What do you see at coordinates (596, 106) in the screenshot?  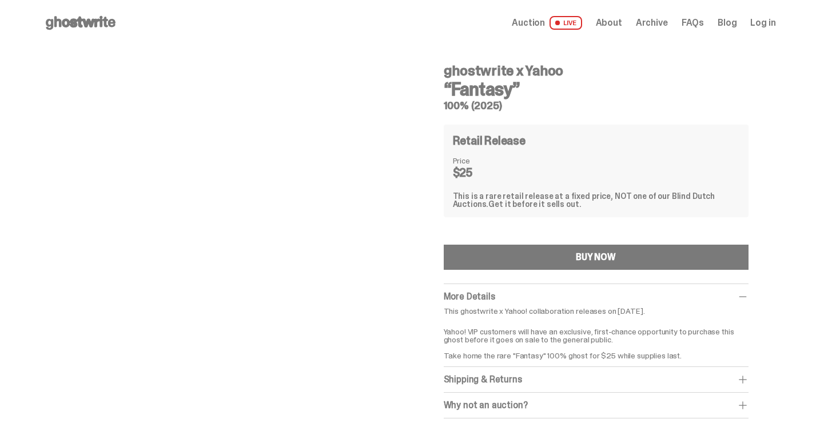 I see `h5: 100% (2025)` at bounding box center [596, 106].